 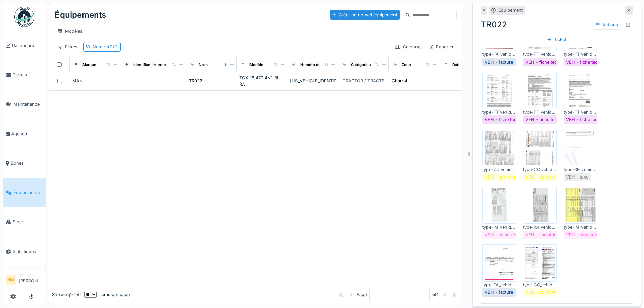 What do you see at coordinates (577, 177) in the screenshot?
I see `div: VEH - taxe` at bounding box center [577, 177].